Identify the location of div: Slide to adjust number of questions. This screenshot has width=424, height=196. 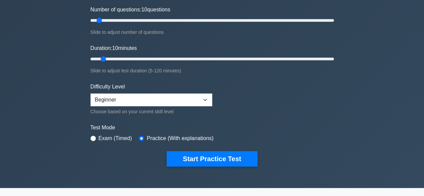
(212, 32).